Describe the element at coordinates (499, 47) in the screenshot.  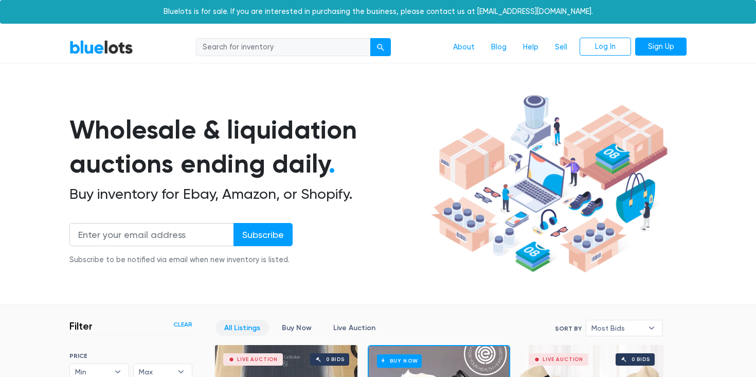
I see `a: Blog` at that location.